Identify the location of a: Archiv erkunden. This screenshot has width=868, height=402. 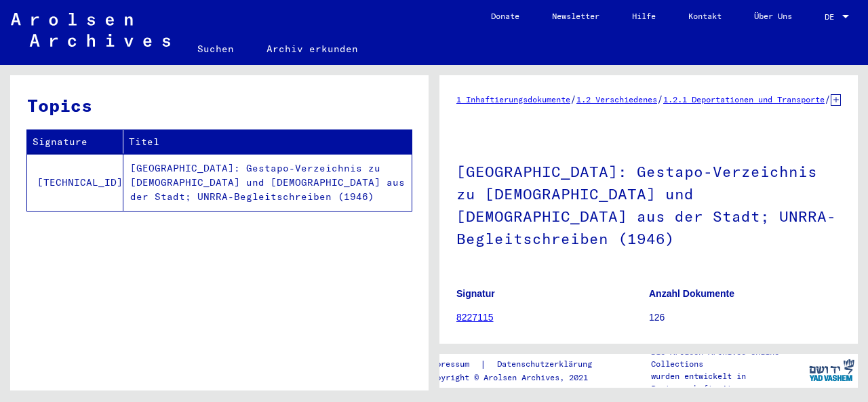
(312, 49).